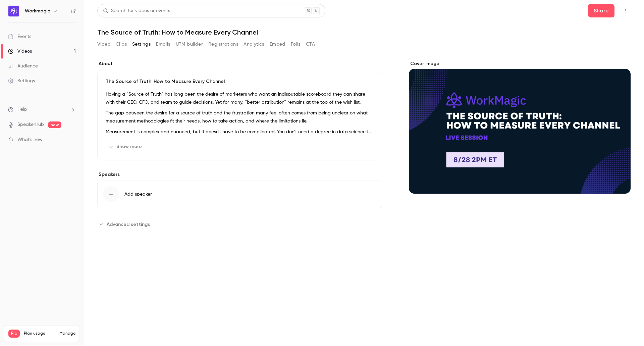 This screenshot has width=644, height=346. What do you see at coordinates (22, 110) in the screenshot?
I see `span: Help` at bounding box center [22, 110].